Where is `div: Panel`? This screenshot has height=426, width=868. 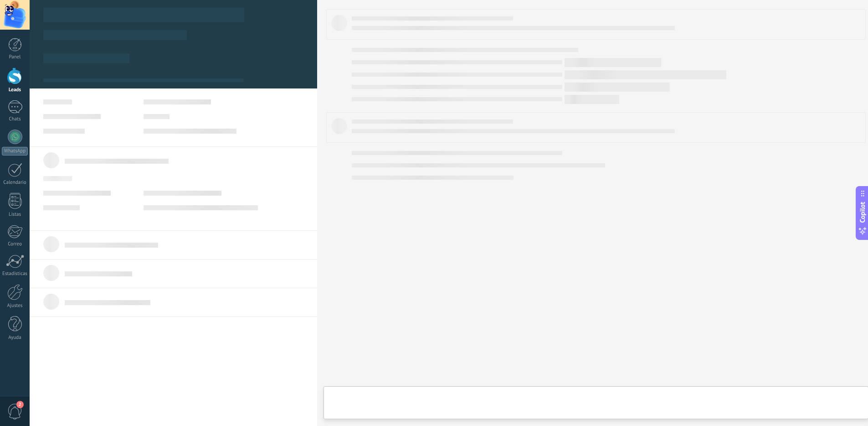
div: Panel is located at coordinates (15, 57).